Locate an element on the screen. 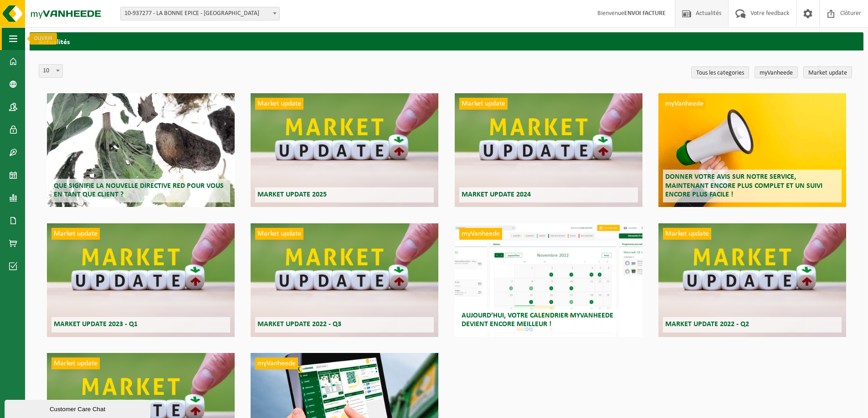 This screenshot has height=418, width=868. span: Que signifie la nouvelle directive RED pour vous en tant que client ? is located at coordinates (138, 190).